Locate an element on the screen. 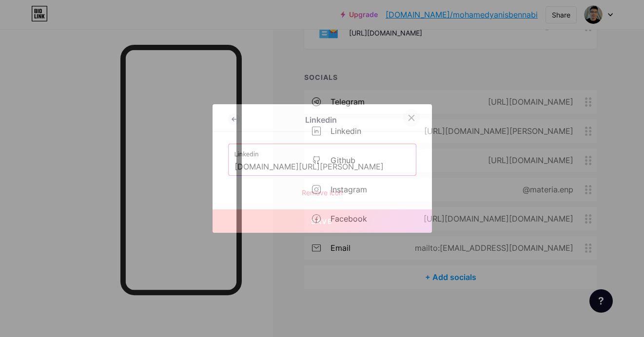 This screenshot has height=337, width=644. label: Linkedin is located at coordinates (322, 151).